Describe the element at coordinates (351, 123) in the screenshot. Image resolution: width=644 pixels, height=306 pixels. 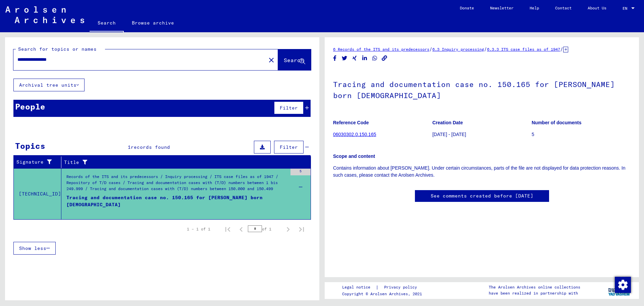
I see `b: Reference Code` at that location.